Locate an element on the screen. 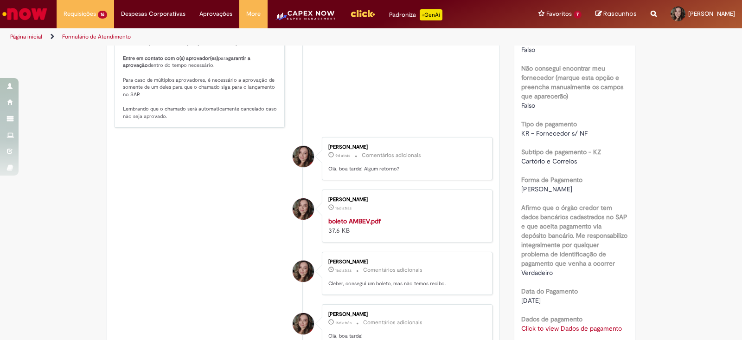  a: boleto AMBEV.pdf is located at coordinates (354, 221).